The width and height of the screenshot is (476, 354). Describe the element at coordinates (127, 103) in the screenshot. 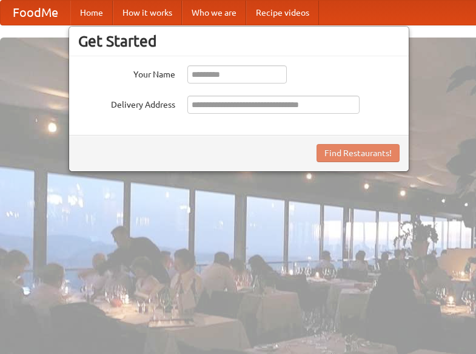

I see `label: Delivery Address` at that location.